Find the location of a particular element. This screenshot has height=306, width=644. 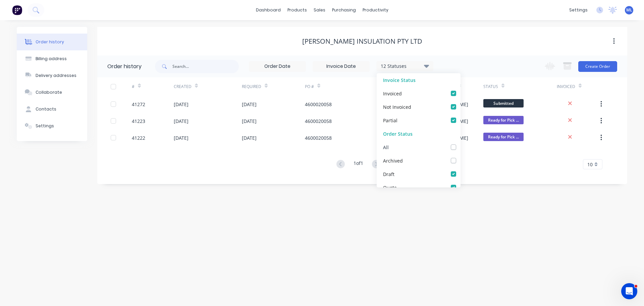

div: All is located at coordinates (386, 147).